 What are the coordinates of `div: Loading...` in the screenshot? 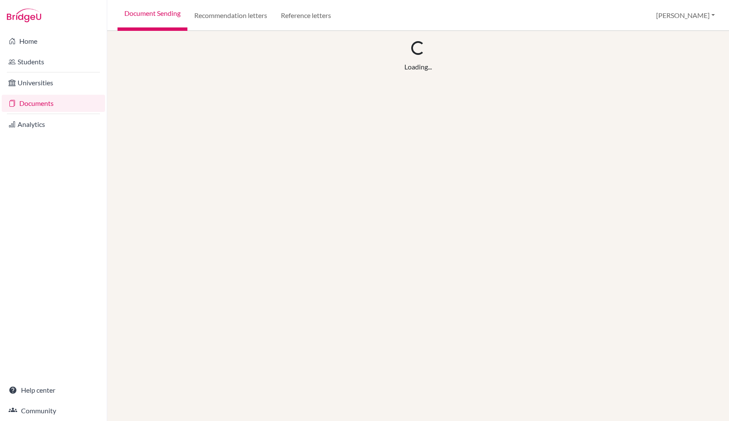 It's located at (418, 67).